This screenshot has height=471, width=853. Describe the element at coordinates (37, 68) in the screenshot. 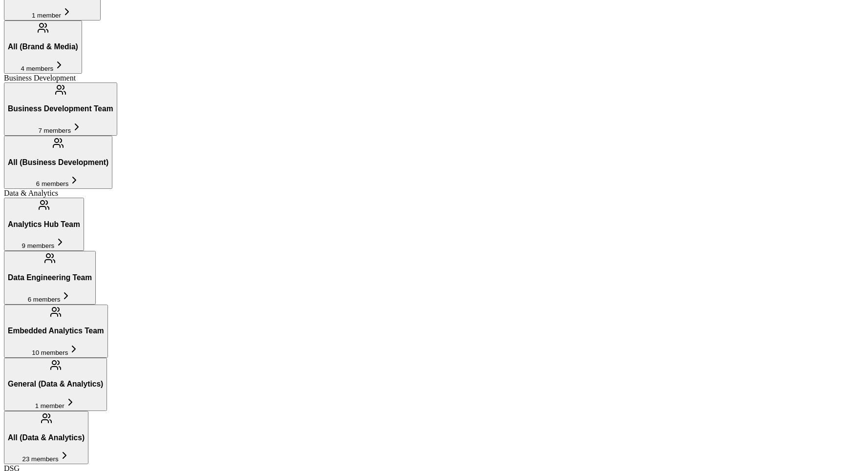

I see `span: 4 members` at that location.